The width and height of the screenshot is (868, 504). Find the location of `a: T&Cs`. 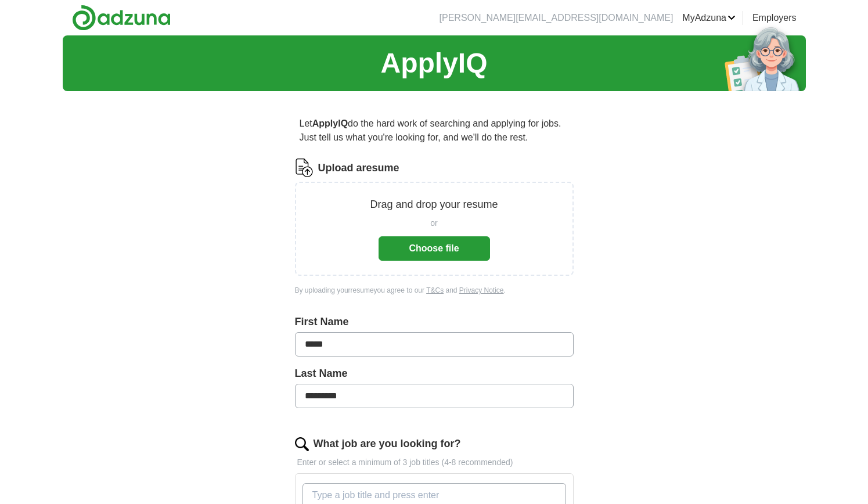

a: T&Cs is located at coordinates (435, 290).